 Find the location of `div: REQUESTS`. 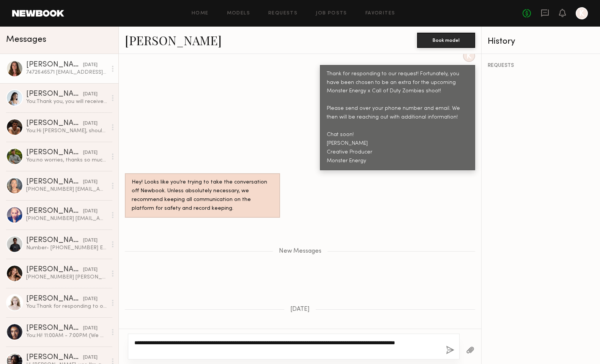

div: REQUESTS is located at coordinates (541, 66).